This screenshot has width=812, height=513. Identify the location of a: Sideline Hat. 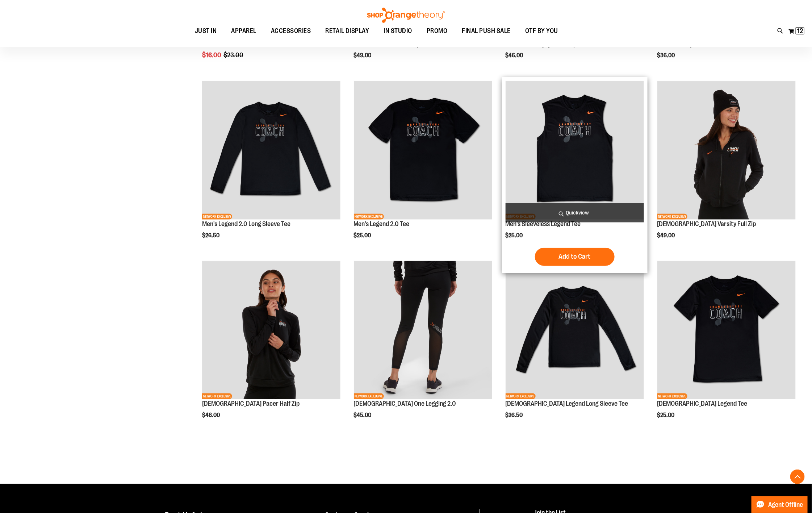
(218, 44).